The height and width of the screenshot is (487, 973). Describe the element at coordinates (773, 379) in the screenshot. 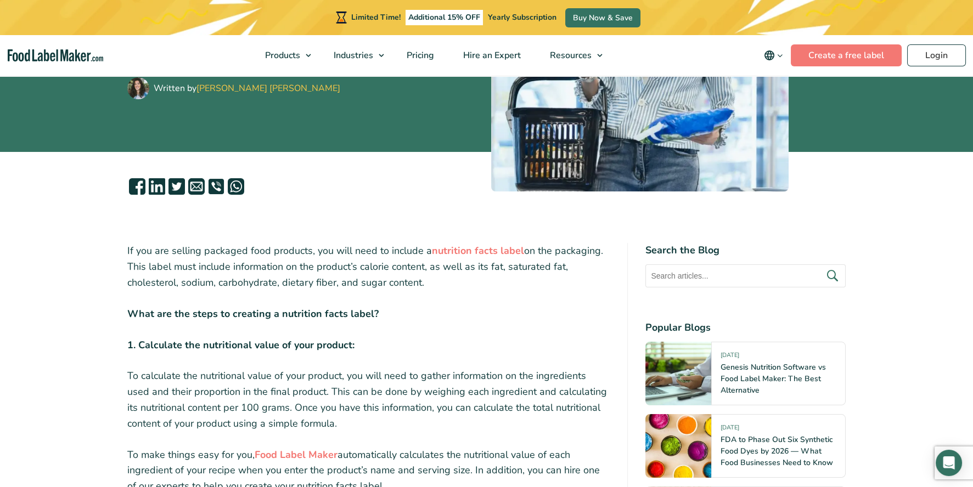

I see `a: Genesis Nutrition Software vs Food Label Maker: The Best Alternative` at that location.